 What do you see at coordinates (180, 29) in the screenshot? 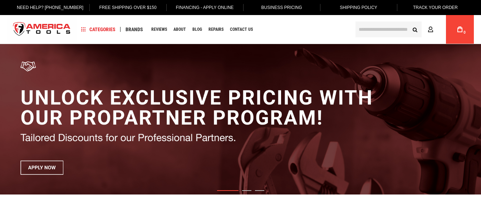
I see `span: About` at bounding box center [180, 29].